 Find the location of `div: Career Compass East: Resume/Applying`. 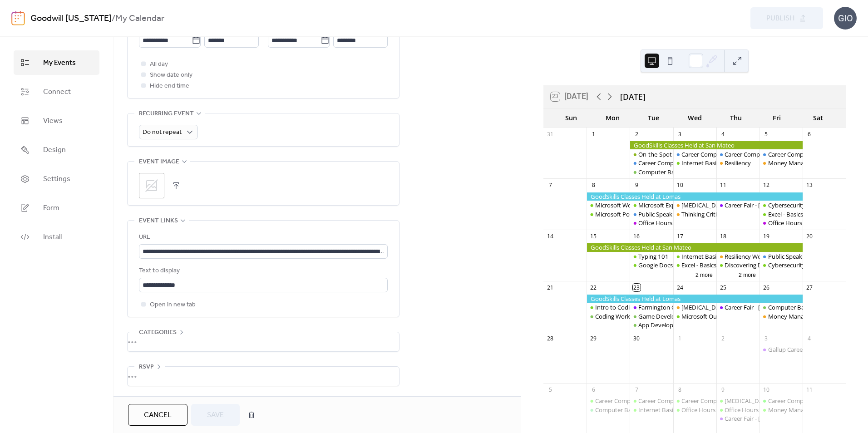

div: Career Compass East: Resume/Applying is located at coordinates (651, 401).